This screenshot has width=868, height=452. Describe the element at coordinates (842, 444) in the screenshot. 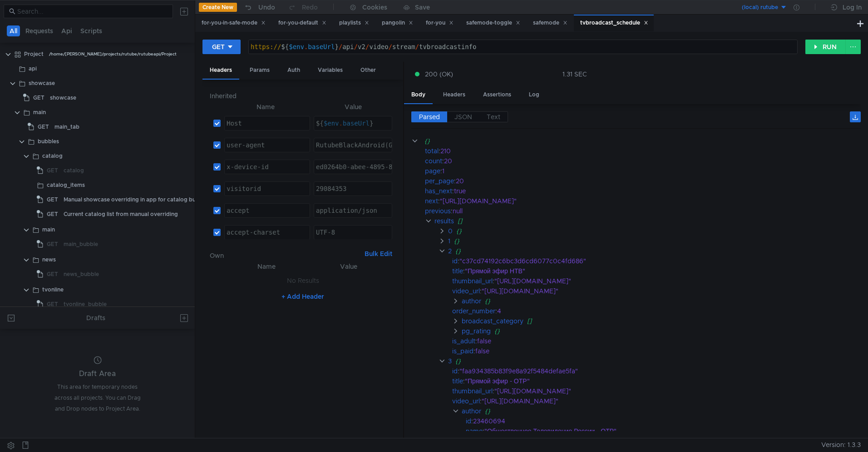

I see `span: Version: 1.3.3` at that location.